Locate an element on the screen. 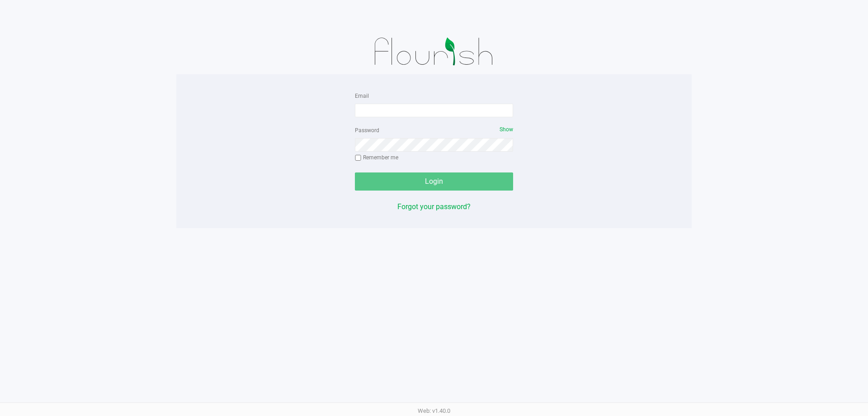 This screenshot has height=416, width=868. label: Remember me is located at coordinates (377, 157).